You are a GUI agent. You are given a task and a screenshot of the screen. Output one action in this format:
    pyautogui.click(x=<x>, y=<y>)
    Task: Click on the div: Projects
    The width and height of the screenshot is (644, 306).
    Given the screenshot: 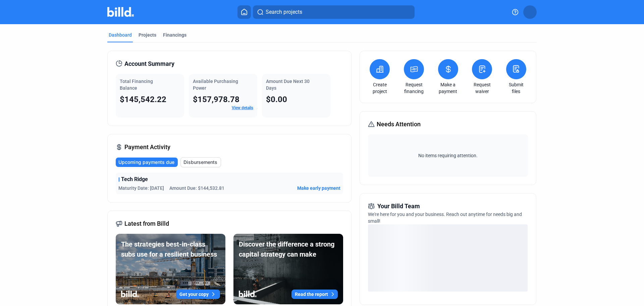 What is the action you would take?
    pyautogui.click(x=147, y=35)
    